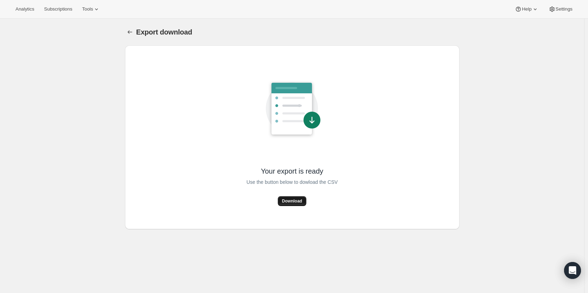 Image resolution: width=588 pixels, height=293 pixels. Describe the element at coordinates (130, 32) in the screenshot. I see `button: Export download` at that location.